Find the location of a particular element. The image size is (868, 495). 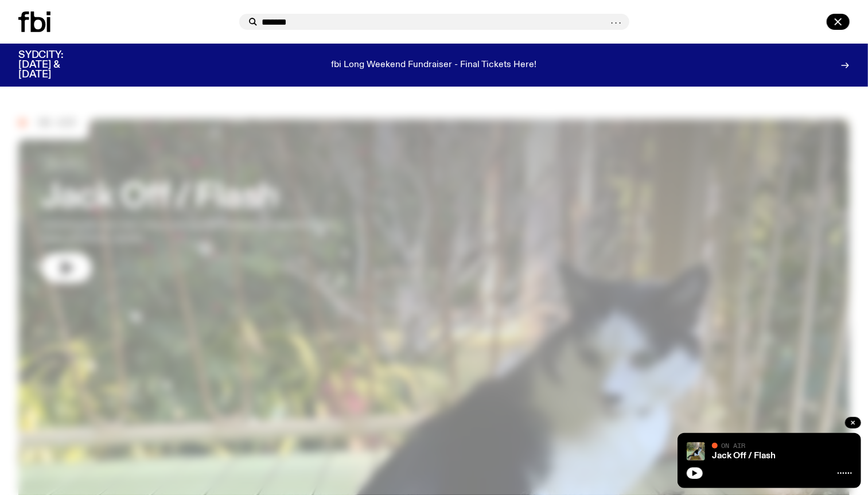

a: Jack Off / Flash is located at coordinates (744, 456).